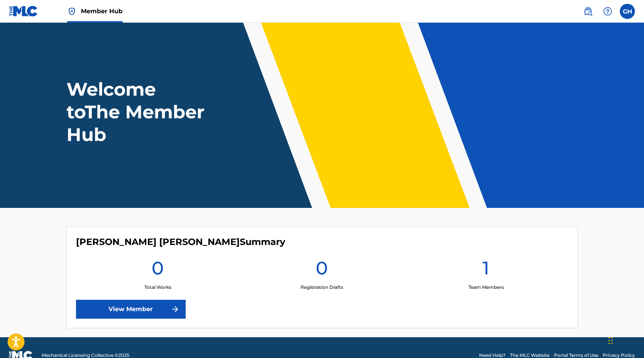  I want to click on h1: Welcome to The Member Hub, so click(137, 112).